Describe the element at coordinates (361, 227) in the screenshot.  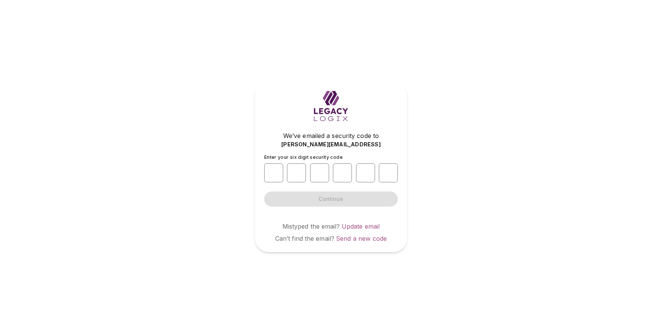
I see `span: Update email` at that location.